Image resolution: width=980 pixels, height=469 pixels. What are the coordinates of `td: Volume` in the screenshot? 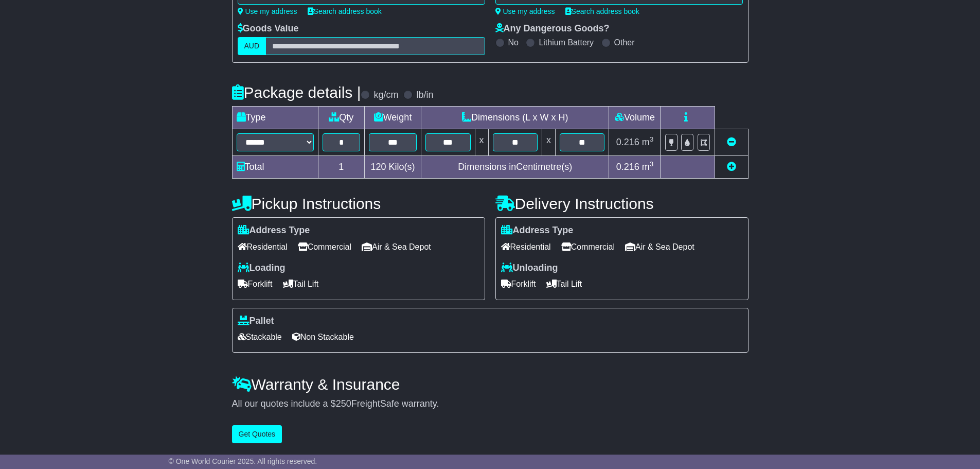 It's located at (635, 118).